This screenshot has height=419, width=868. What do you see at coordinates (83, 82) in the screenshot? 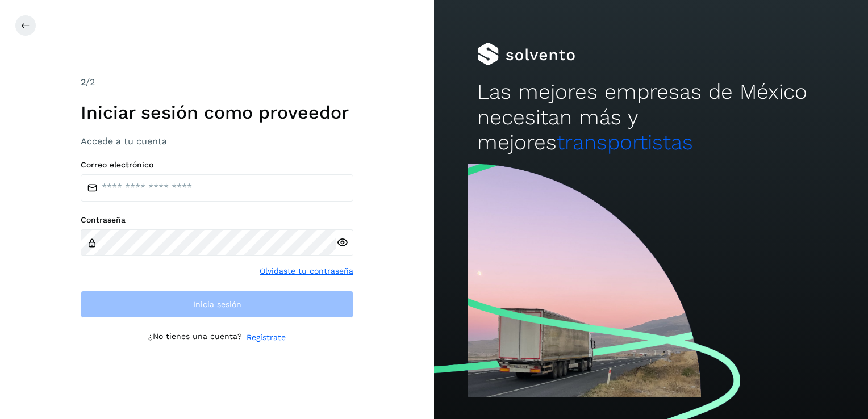
I see `span: 2` at bounding box center [83, 82].